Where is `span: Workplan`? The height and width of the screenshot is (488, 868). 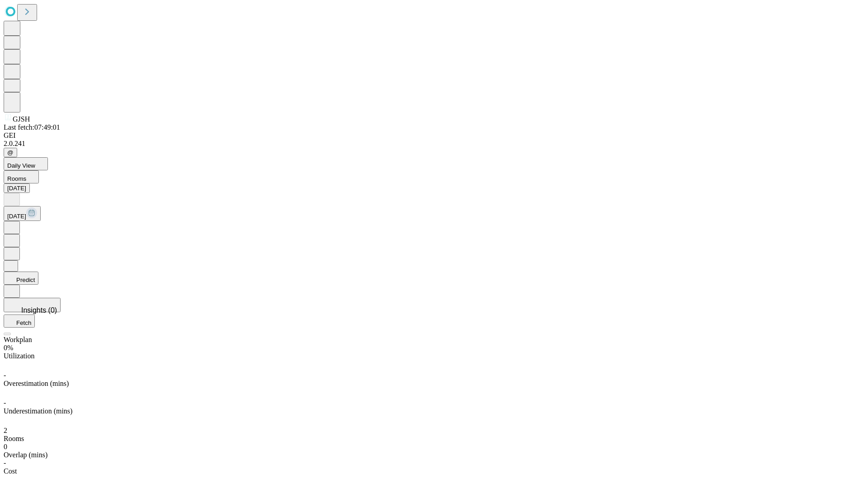
span: Workplan is located at coordinates (18, 339).